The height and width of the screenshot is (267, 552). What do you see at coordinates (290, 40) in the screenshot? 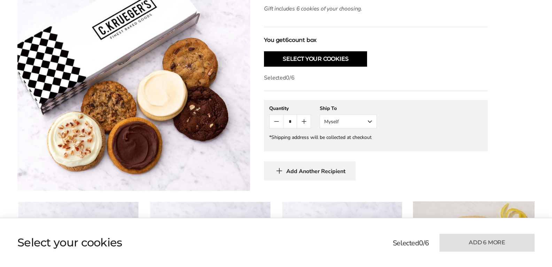
I see `strong: You get count box` at bounding box center [290, 40].